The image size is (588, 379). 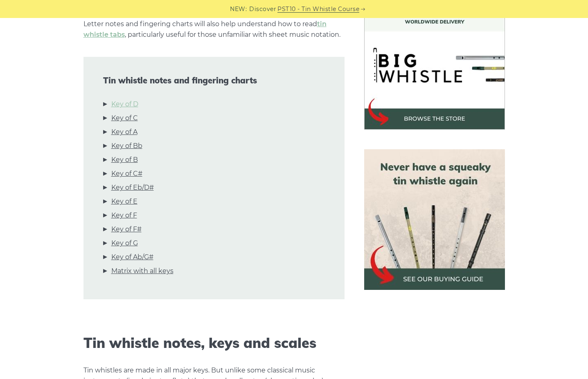 What do you see at coordinates (124, 160) in the screenshot?
I see `a: Key of B` at bounding box center [124, 160].